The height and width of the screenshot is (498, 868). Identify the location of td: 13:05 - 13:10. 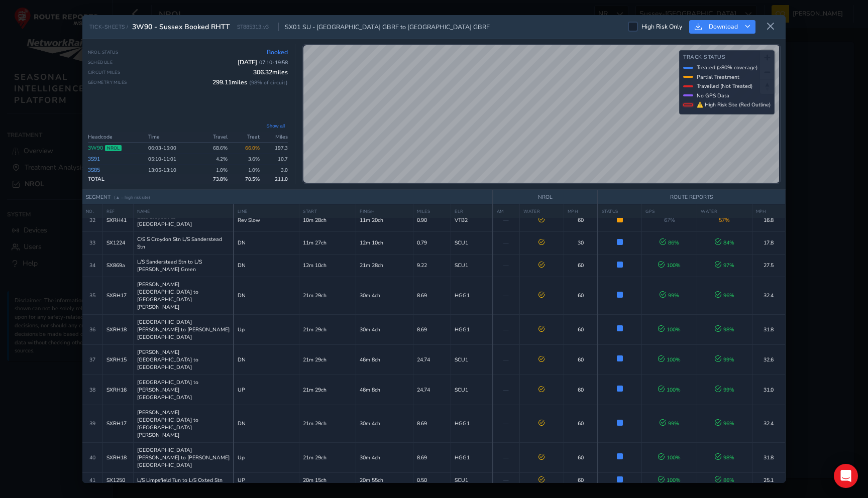
(172, 170).